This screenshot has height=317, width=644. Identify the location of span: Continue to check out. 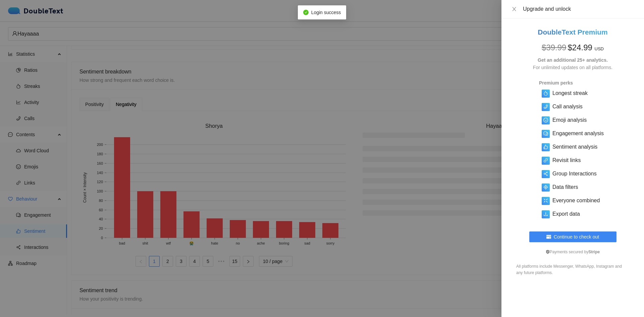
(576, 237).